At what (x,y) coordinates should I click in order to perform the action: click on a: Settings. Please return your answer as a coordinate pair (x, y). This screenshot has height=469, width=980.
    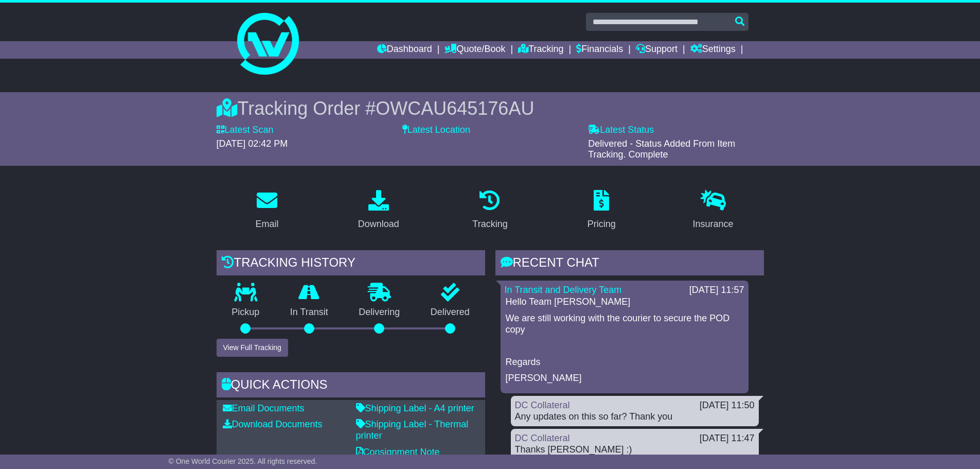
    Looking at the image, I should click on (713, 50).